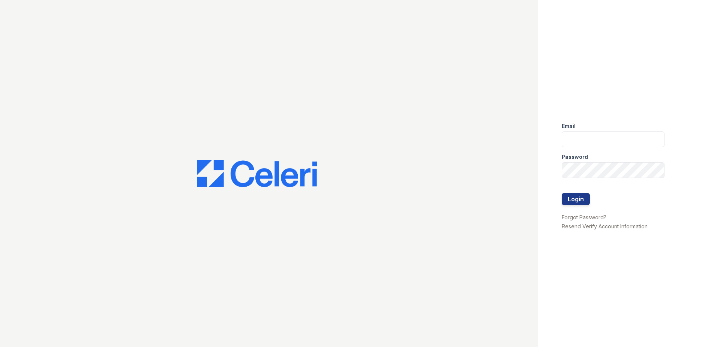 This screenshot has width=717, height=347. I want to click on button: Login, so click(576, 199).